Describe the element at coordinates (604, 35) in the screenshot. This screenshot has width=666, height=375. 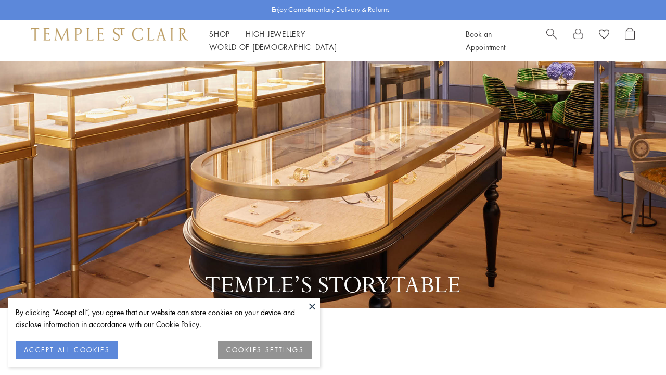
I see `a: View Wishlist` at that location.